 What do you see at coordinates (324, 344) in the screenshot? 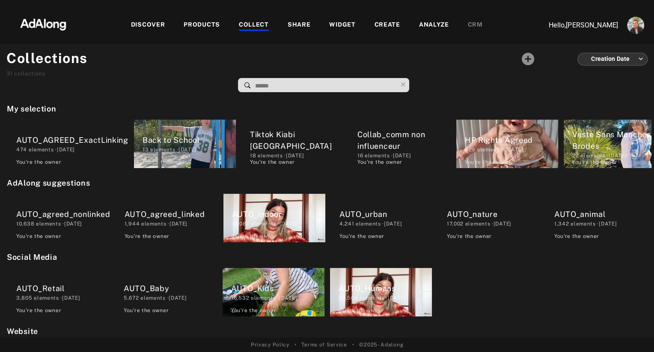
I see `a: Terms of Service` at bounding box center [324, 344].